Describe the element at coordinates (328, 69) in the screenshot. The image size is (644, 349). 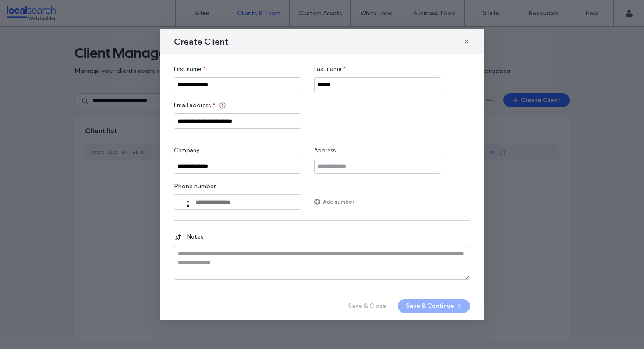
I see `span: Last name` at that location.